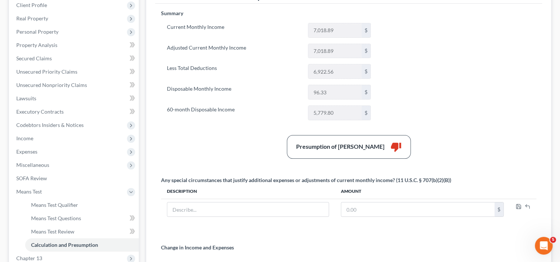 Image resolution: width=560 pixels, height=262 pixels. I want to click on span: Chapter 13, so click(29, 258).